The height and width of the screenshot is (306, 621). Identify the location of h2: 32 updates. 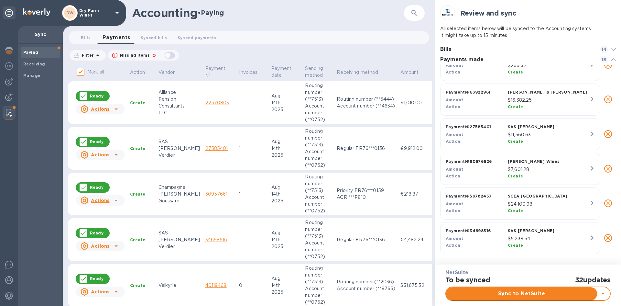
(593, 279).